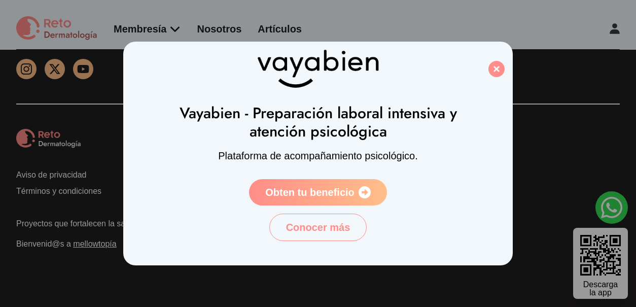  What do you see at coordinates (310, 192) in the screenshot?
I see `span: Obten tu beneficio` at bounding box center [310, 192].